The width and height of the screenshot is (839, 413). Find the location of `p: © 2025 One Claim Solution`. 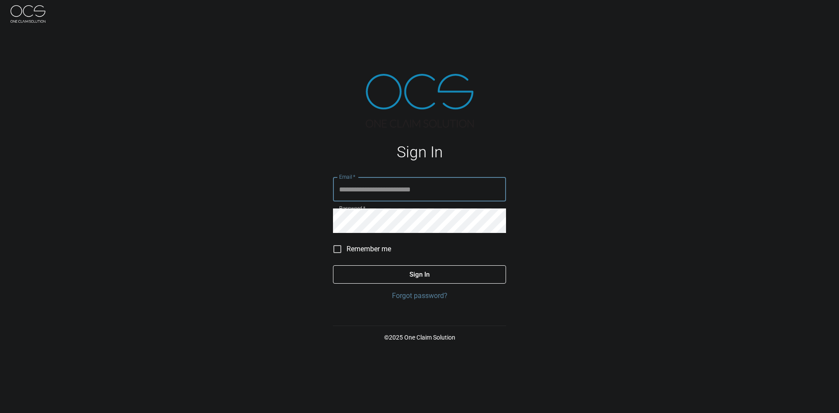

p: © 2025 One Claim Solution is located at coordinates (419, 337).